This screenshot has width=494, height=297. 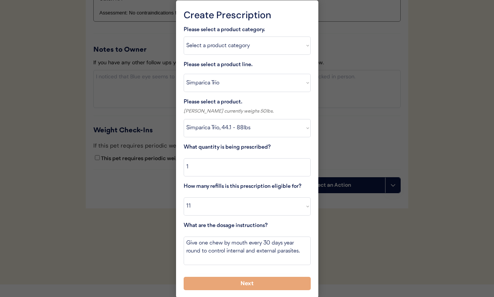 I want to click on div: Please select a product., so click(x=247, y=102).